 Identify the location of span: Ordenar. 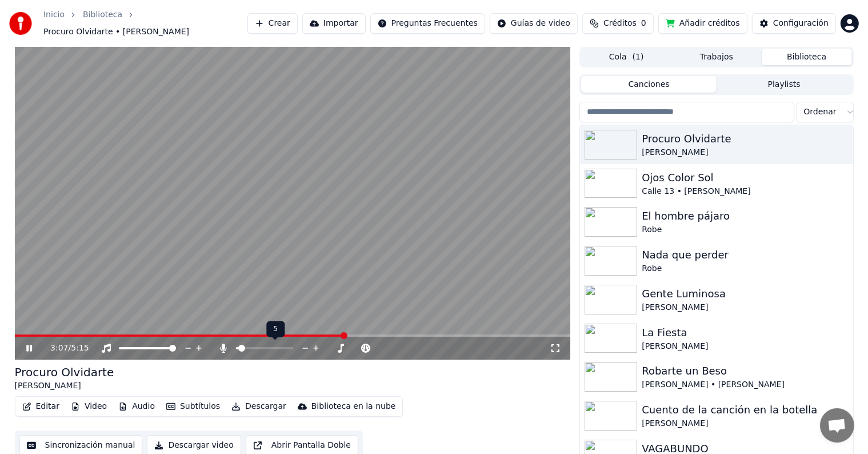
(820, 112).